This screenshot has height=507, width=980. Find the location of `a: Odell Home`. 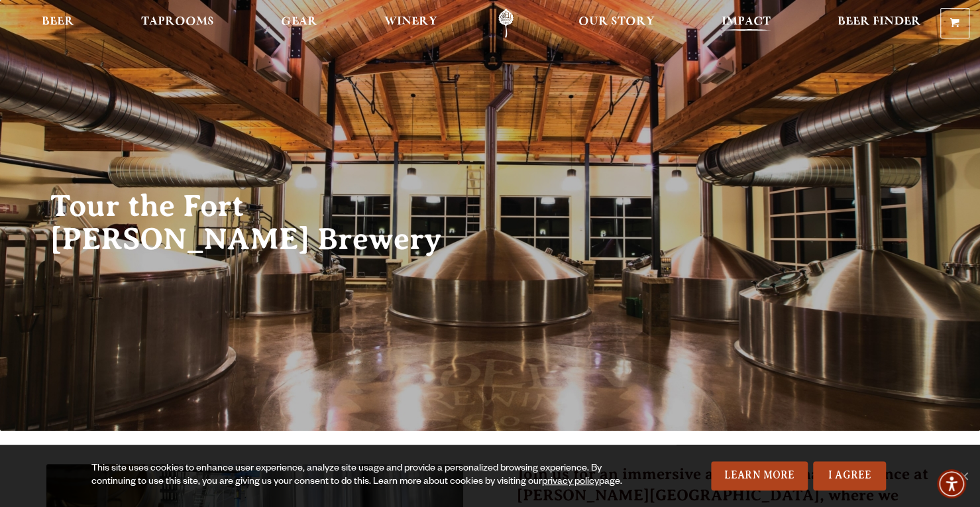

a: Odell Home is located at coordinates (506, 23).